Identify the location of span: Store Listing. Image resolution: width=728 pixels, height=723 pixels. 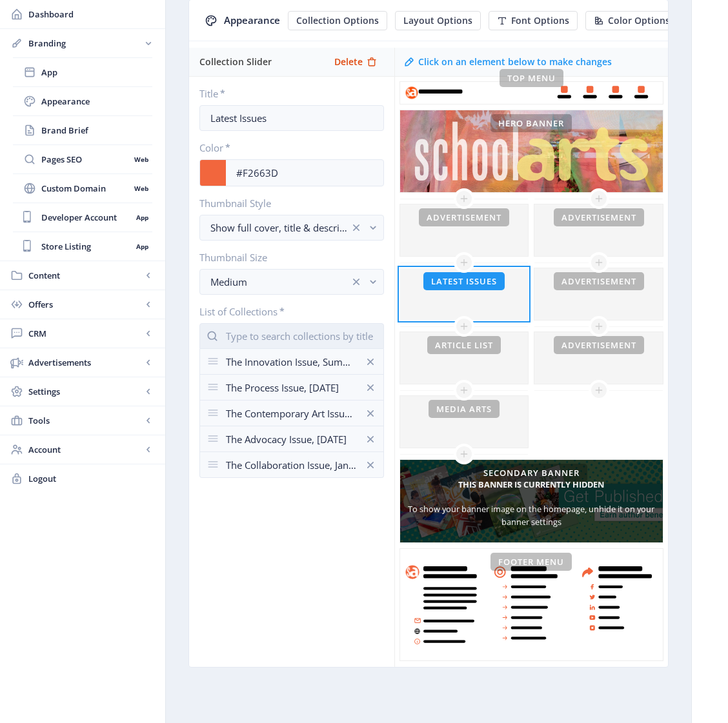
(87, 246).